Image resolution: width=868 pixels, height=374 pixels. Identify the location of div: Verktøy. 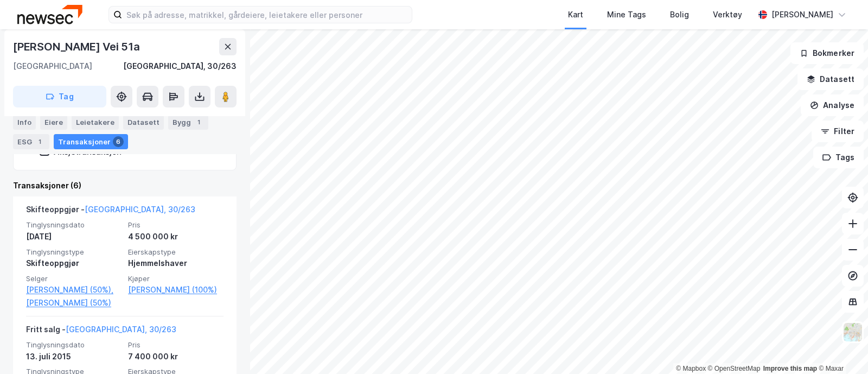
(728, 15).